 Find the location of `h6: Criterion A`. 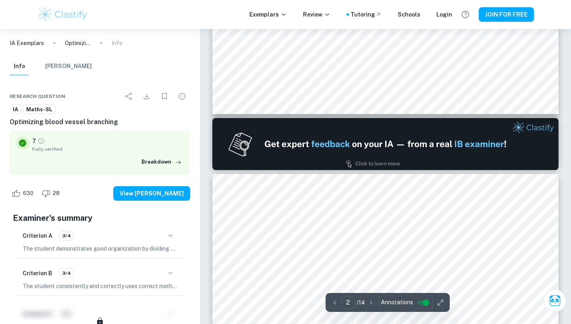

h6: Criterion A is located at coordinates (37, 236).